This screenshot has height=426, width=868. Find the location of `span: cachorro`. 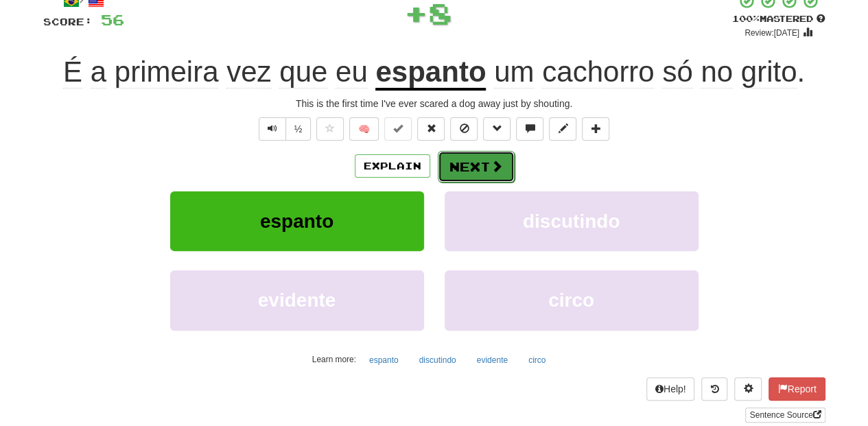

span: cachorro is located at coordinates (598, 72).